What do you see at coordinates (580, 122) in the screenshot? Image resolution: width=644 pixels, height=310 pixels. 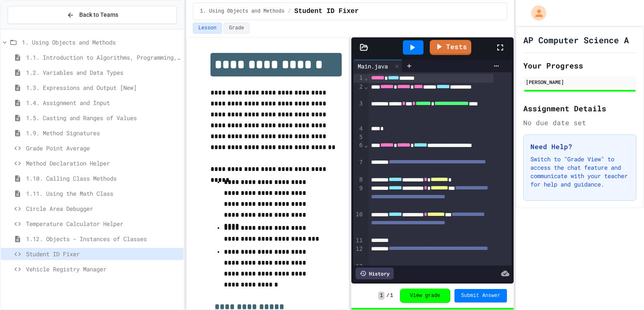 I see `div: No due date set` at bounding box center [580, 122].